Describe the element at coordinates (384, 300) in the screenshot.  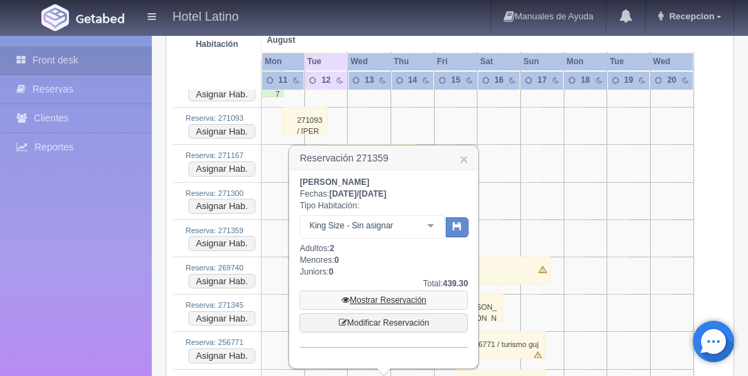
I see `a: Mostrar Reservación` at that location.